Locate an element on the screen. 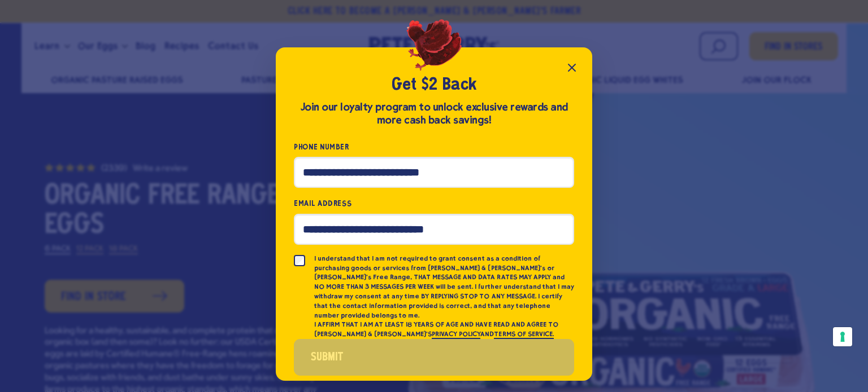 Image resolution: width=868 pixels, height=392 pixels. div: Join our loyalty program to unlock exclusive rewards and more cash back savings! is located at coordinates (434, 114).